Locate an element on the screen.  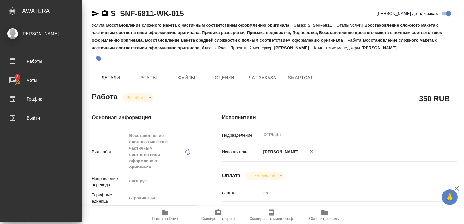
p: Услуга is located at coordinates (99, 25).